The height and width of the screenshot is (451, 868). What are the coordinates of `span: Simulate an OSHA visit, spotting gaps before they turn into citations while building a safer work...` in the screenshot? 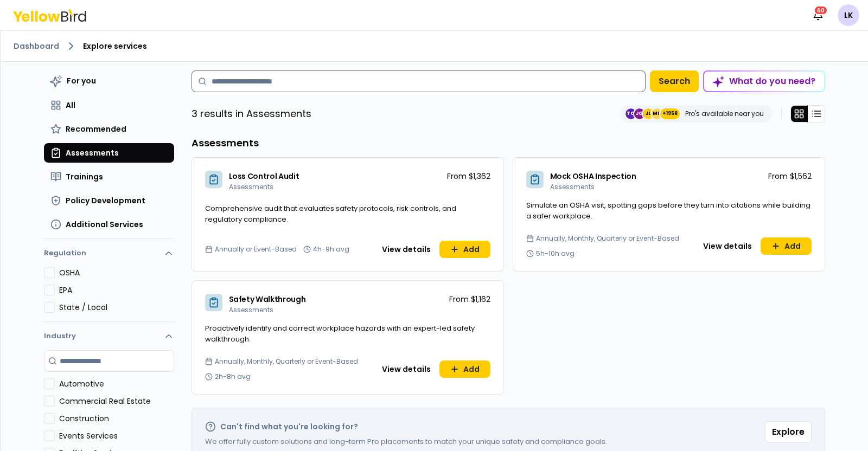 It's located at (669, 211).